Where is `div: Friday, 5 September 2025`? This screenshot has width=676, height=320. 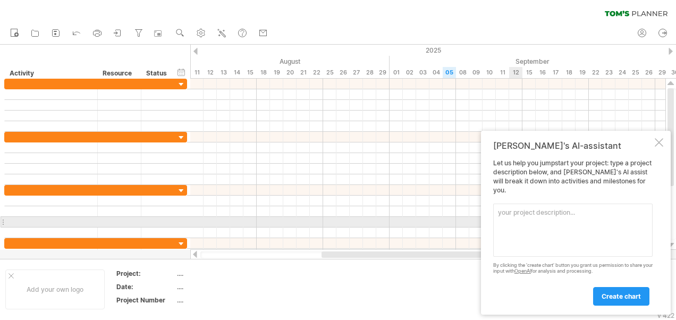 div: Friday, 5 September 2025 is located at coordinates (449, 72).